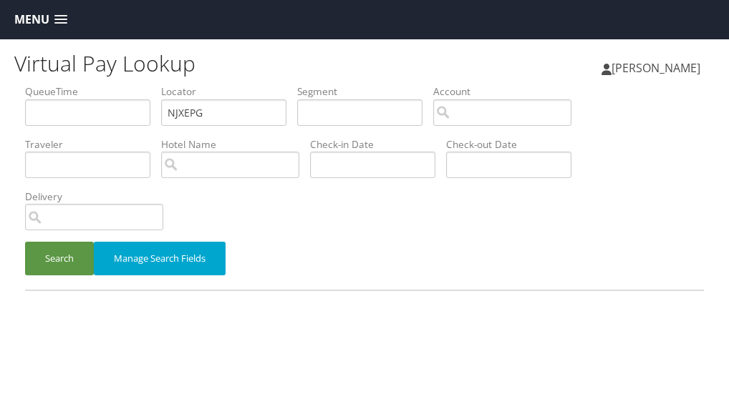 Image resolution: width=729 pixels, height=394 pixels. What do you see at coordinates (365, 92) in the screenshot?
I see `label: Segment` at bounding box center [365, 92].